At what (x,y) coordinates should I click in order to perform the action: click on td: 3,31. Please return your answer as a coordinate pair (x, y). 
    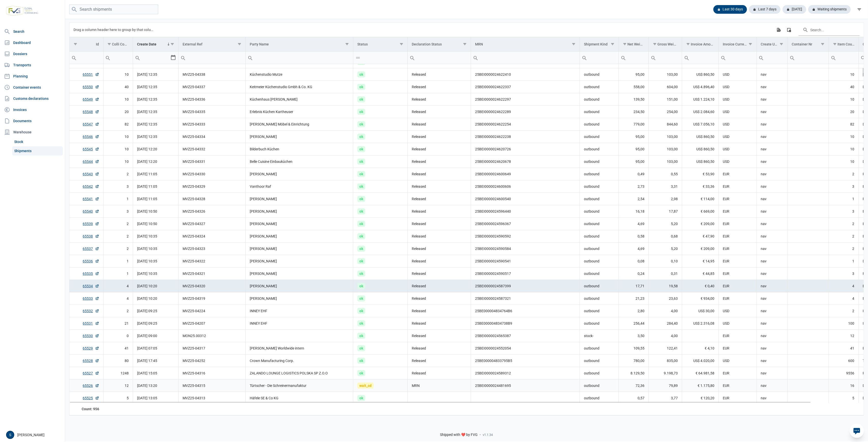
    Looking at the image, I should click on (665, 186).